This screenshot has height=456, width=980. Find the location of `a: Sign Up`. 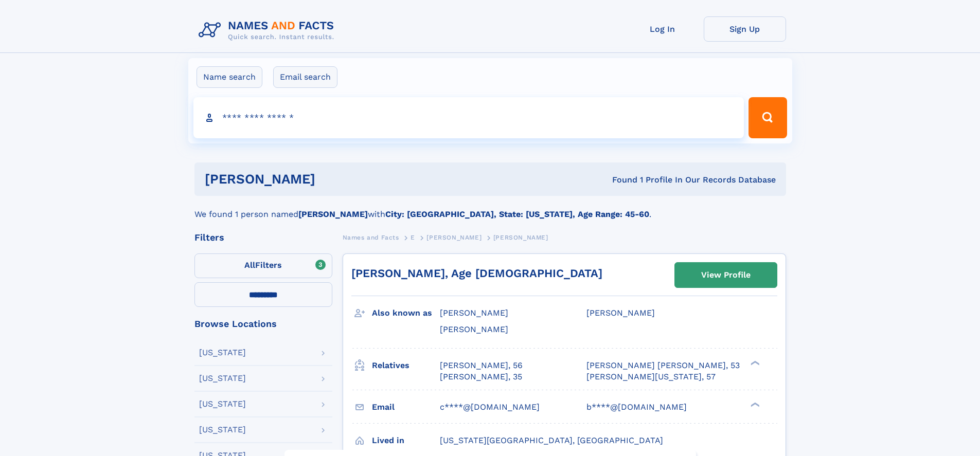

a: Sign Up is located at coordinates (745, 29).